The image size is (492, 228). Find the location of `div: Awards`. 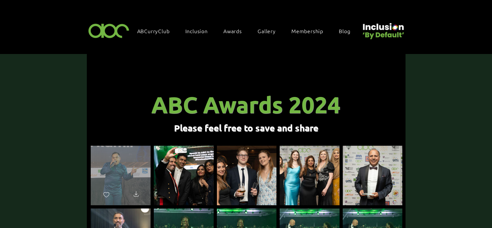

div: Awards is located at coordinates (236, 31).